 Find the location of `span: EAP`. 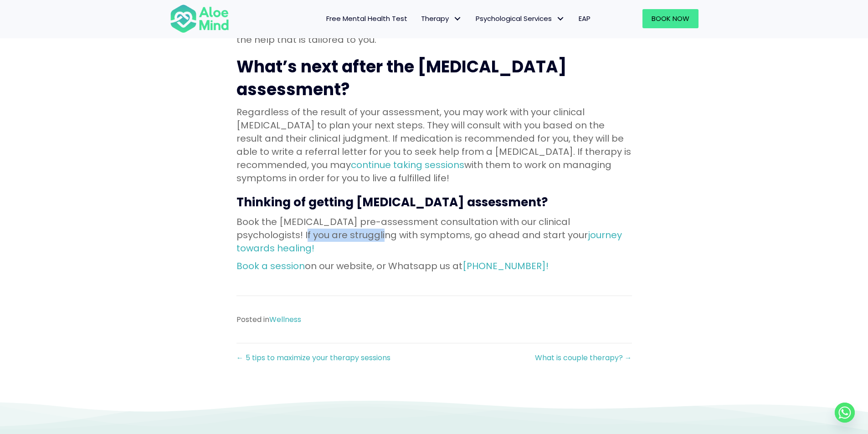

span: EAP is located at coordinates (585, 18).